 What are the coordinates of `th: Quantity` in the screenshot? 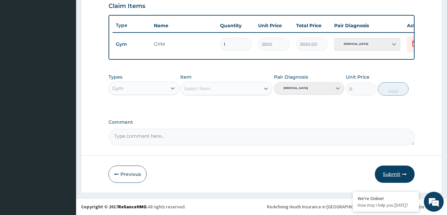 It's located at (236, 26).